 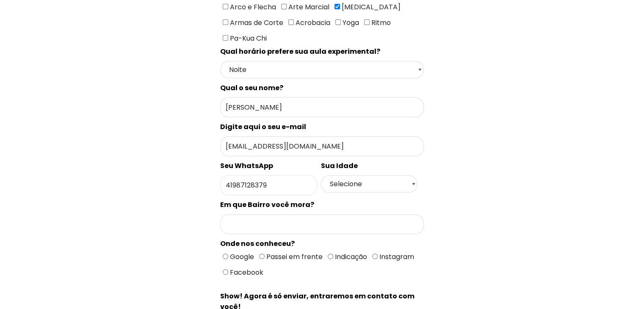 What do you see at coordinates (338, 22) in the screenshot?
I see `input: Yoga` at bounding box center [338, 22].